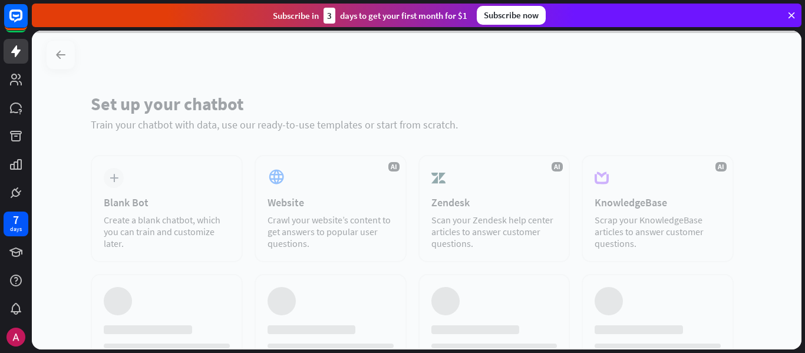 The height and width of the screenshot is (353, 805). What do you see at coordinates (16, 224) in the screenshot?
I see `a: 7 days` at bounding box center [16, 224].